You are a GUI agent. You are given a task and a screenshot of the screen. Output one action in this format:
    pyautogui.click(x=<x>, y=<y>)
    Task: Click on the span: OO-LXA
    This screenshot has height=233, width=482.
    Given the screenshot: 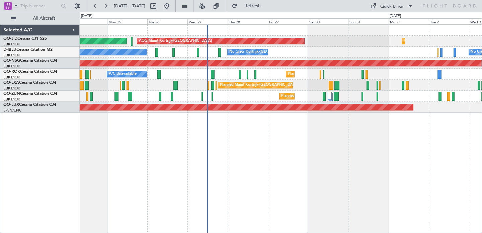 What is the action you would take?
    pyautogui.click(x=11, y=83)
    